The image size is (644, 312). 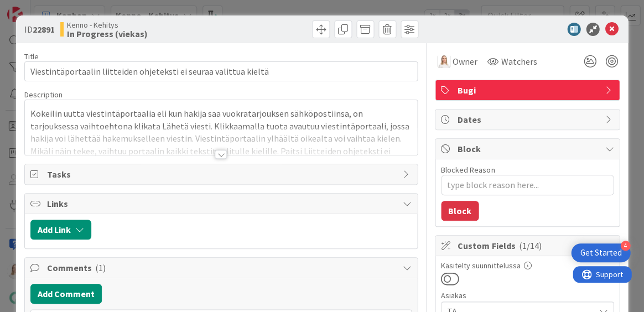 I want to click on span: ID, so click(x=39, y=29).